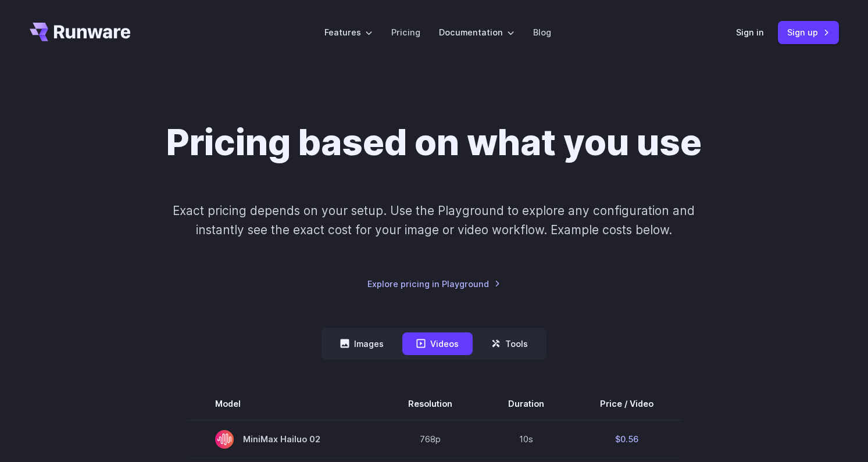 This screenshot has width=868, height=462. I want to click on a: Sign in, so click(749, 32).